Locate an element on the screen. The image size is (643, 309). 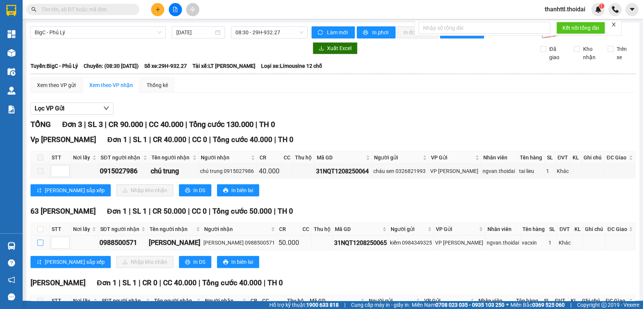
button: printerIn biên lai is located at coordinates (238, 262).